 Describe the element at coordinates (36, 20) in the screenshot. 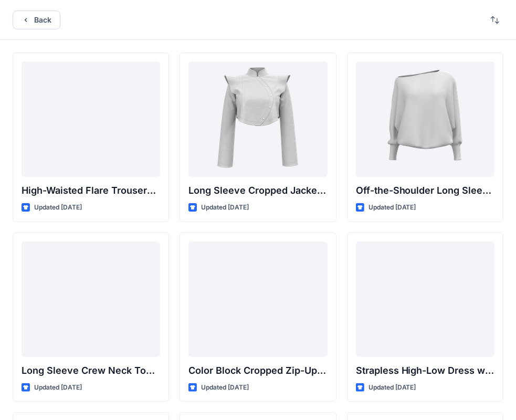

I see `button: Back` at that location.